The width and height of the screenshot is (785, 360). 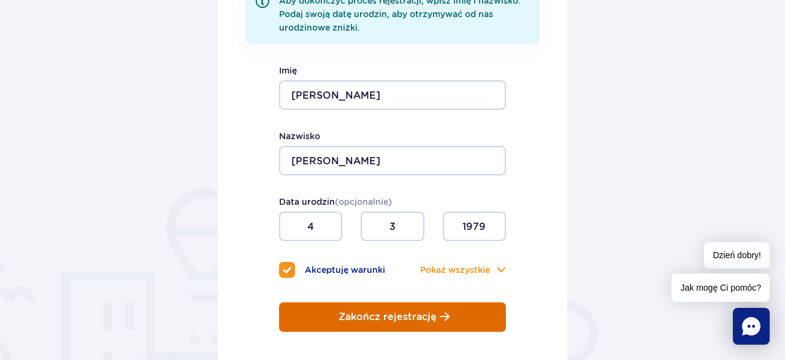 I want to click on legend: Data urodzin, so click(x=392, y=202).